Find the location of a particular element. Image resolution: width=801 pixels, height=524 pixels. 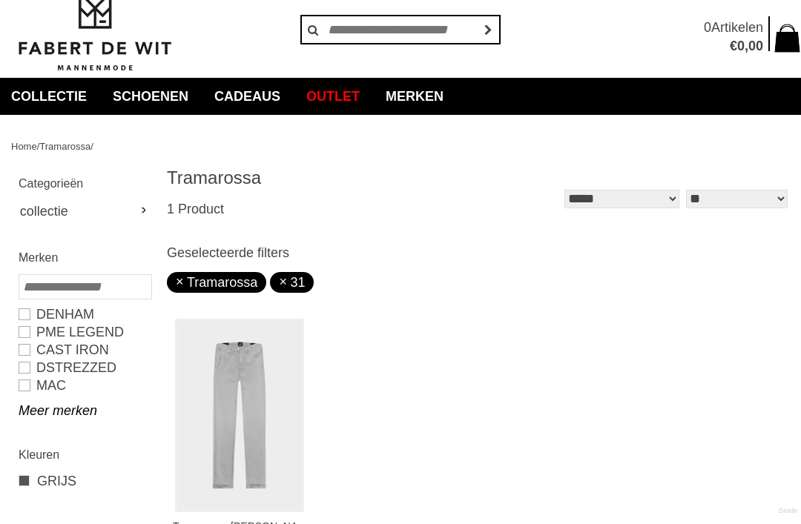

h2: Categorieën is located at coordinates (85, 183).